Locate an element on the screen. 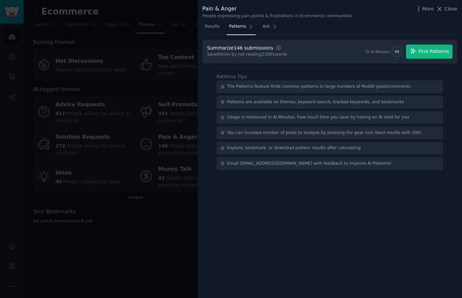 The height and width of the screenshot is (298, 462). a: Patterns is located at coordinates (241, 28).